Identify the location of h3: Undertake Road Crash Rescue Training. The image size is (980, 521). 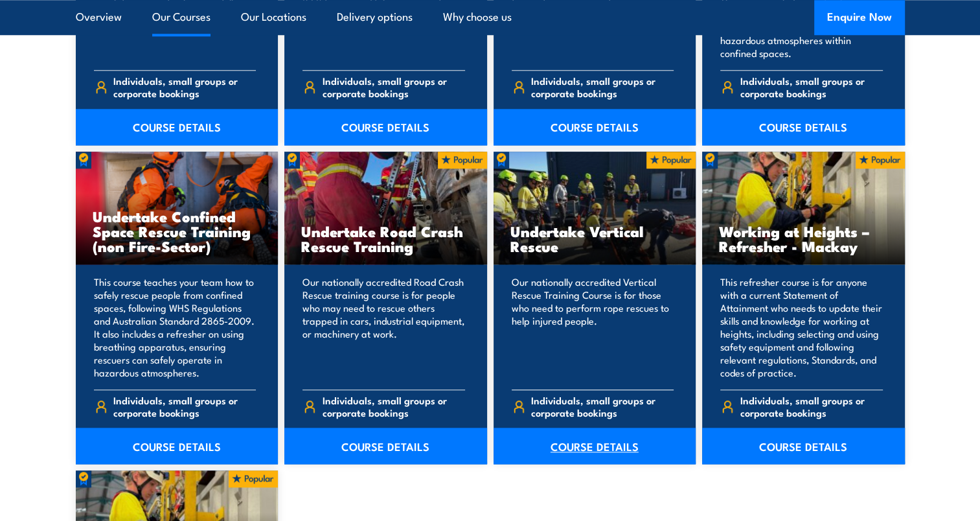
(385, 239).